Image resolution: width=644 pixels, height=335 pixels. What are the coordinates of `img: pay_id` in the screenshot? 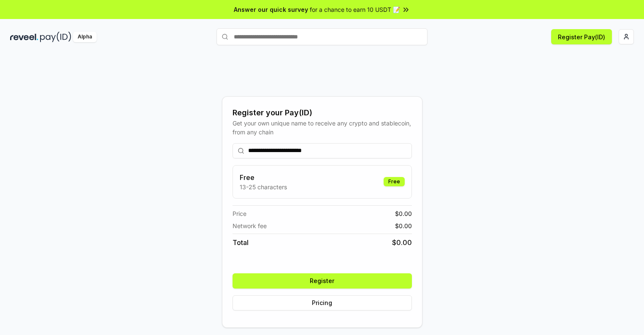 It's located at (56, 37).